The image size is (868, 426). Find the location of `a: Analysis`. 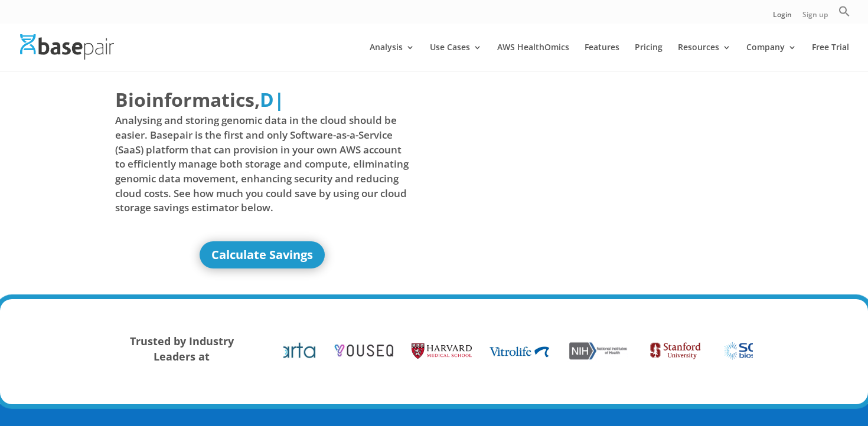

a: Analysis is located at coordinates (392, 57).